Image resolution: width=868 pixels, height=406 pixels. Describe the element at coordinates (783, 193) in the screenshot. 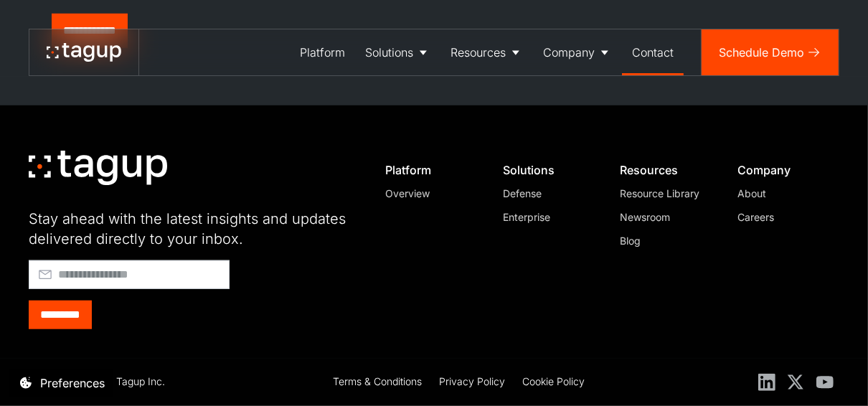

I see `div: About` at that location.